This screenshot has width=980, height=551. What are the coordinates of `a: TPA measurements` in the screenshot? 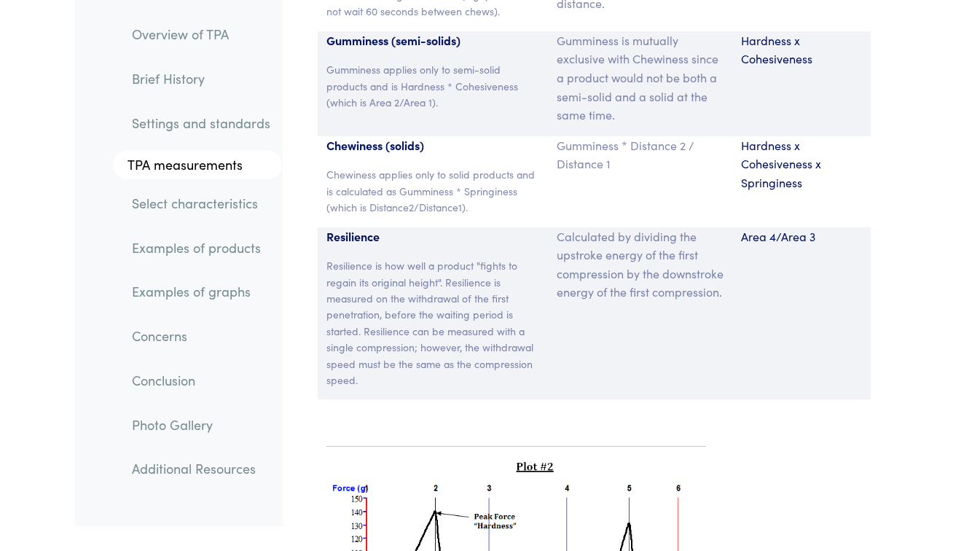 It's located at (197, 165).